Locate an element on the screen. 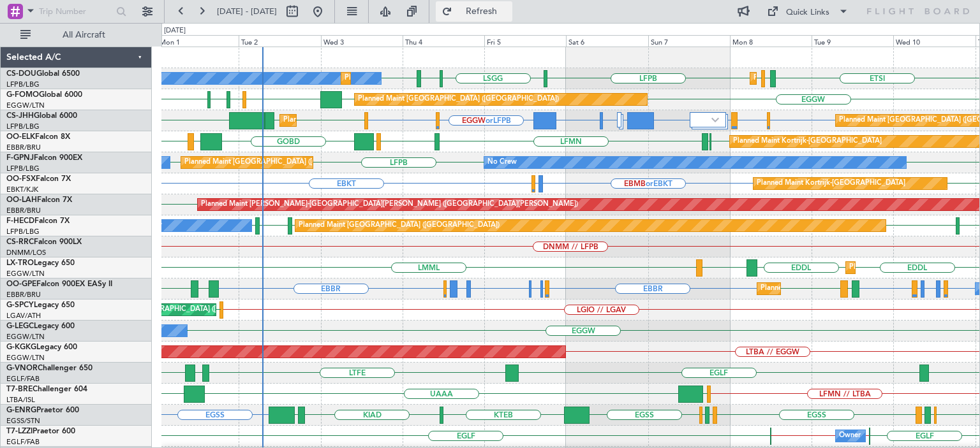 This screenshot has height=448, width=980. div: Tue 2 is located at coordinates (280, 41).